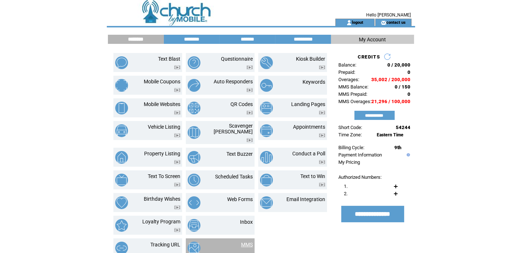 The height and width of the screenshot is (253, 522). I want to click on img: birthday-wishes.png, so click(121, 203).